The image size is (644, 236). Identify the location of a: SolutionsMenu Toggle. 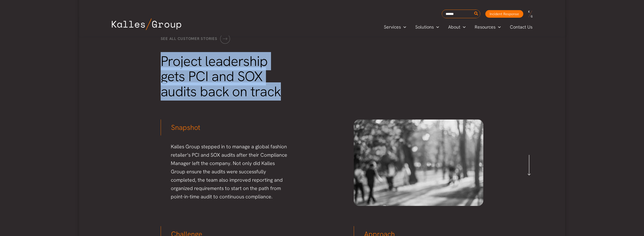
(427, 27).